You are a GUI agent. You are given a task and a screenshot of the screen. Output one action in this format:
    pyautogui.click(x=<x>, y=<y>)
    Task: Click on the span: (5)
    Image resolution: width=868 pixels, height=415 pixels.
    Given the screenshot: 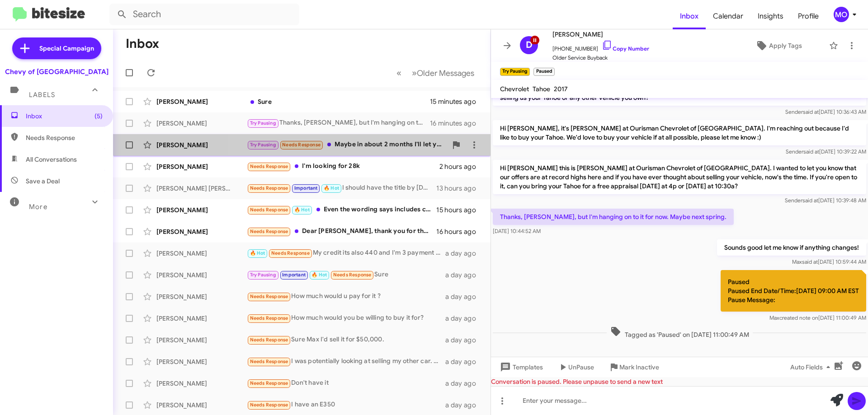 What is the action you would take?
    pyautogui.click(x=99, y=116)
    